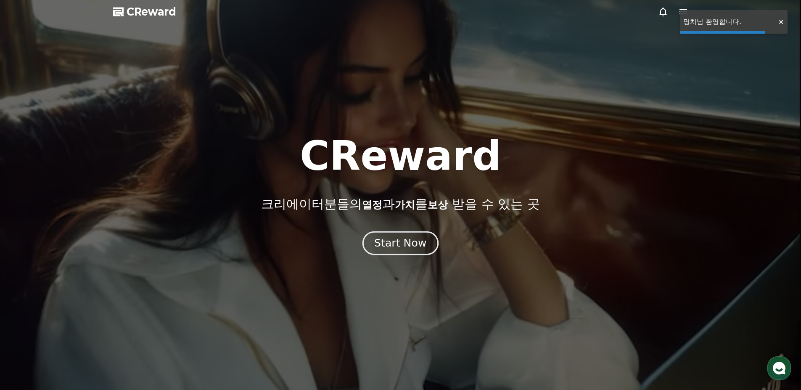 The height and width of the screenshot is (390, 801). I want to click on span: CReward, so click(151, 12).